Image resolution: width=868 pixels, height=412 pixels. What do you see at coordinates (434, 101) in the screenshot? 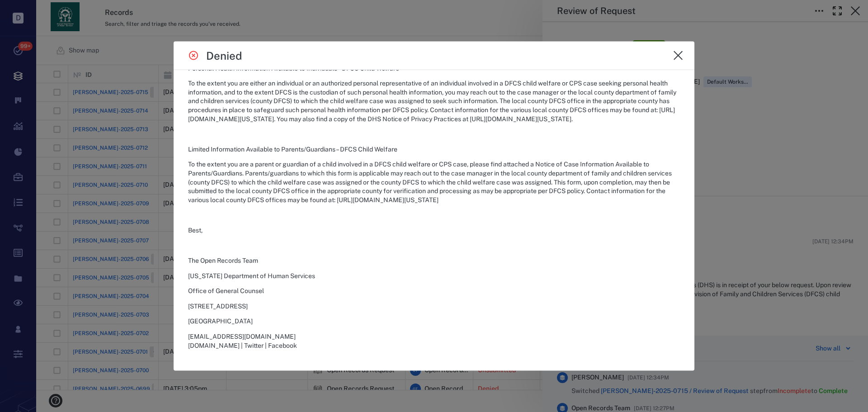
I see `p: To the extent you are either an individual or an authorized personal representative of an individ...` at bounding box center [434, 101].